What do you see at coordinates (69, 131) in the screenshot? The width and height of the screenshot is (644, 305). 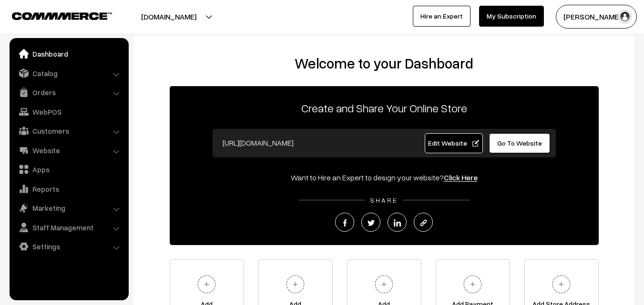 I see `a: Customers` at bounding box center [69, 131].